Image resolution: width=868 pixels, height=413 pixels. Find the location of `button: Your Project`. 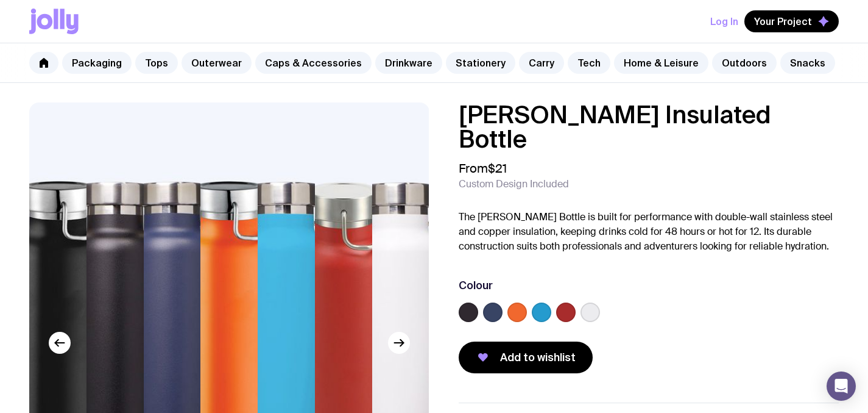

button: Your Project is located at coordinates (792, 22).